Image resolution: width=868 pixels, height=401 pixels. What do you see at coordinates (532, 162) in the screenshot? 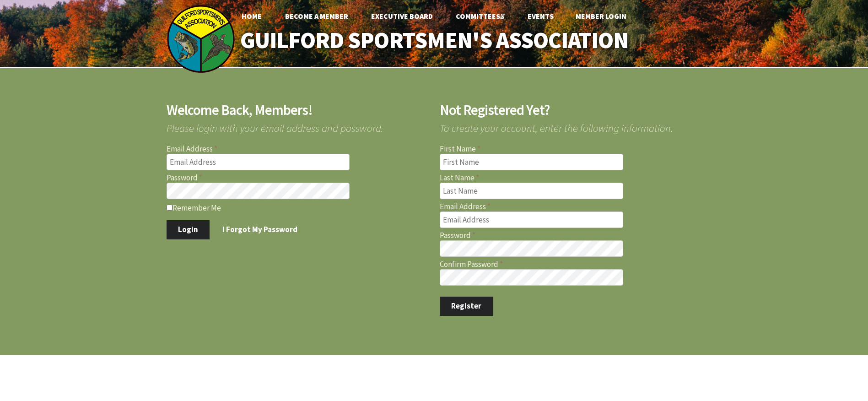
I see `input: First Name` at bounding box center [532, 162].